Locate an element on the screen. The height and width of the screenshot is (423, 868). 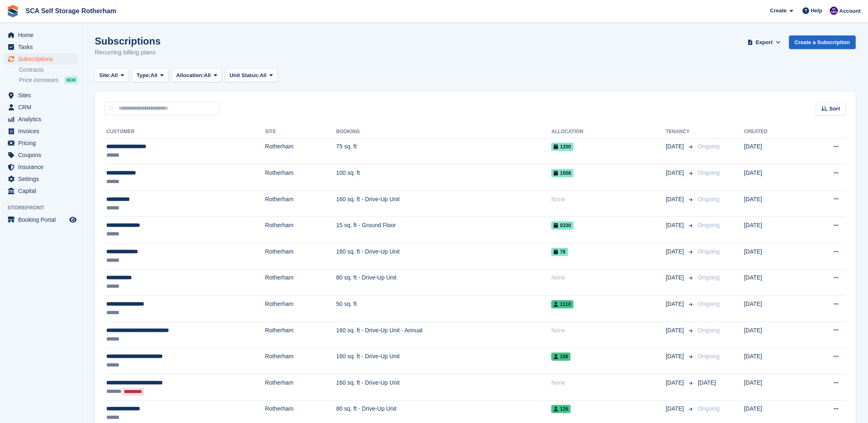
h1: Subscriptions is located at coordinates (127, 41).